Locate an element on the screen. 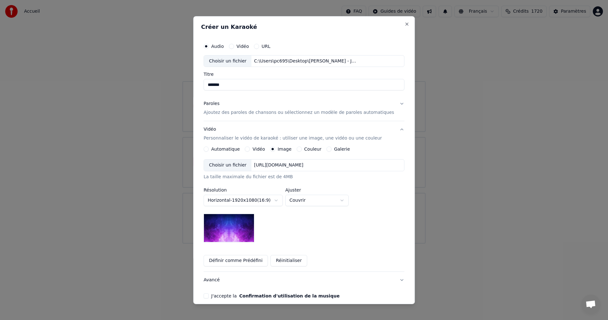 Image resolution: width=608 pixels, height=320 pixels. h2: Créer un Karaoké is located at coordinates (304, 27).